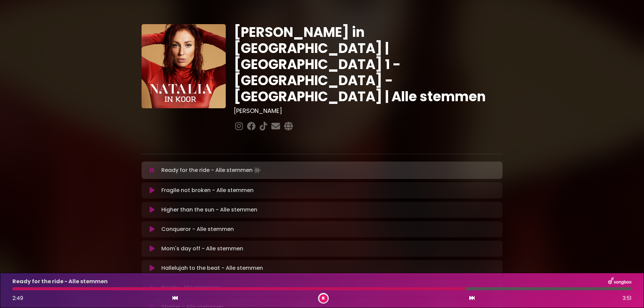 Image resolution: width=644 pixels, height=308 pixels. I want to click on span: 2:49, so click(18, 298).